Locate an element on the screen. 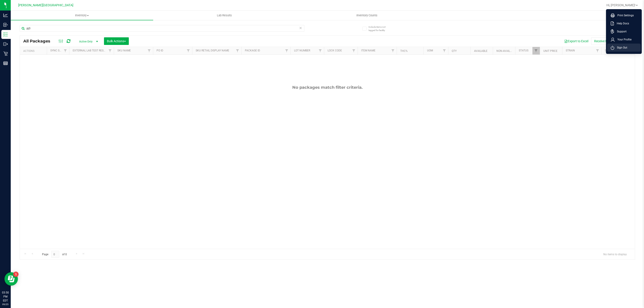 The width and height of the screenshot is (644, 308). a: Qty is located at coordinates (454, 51).